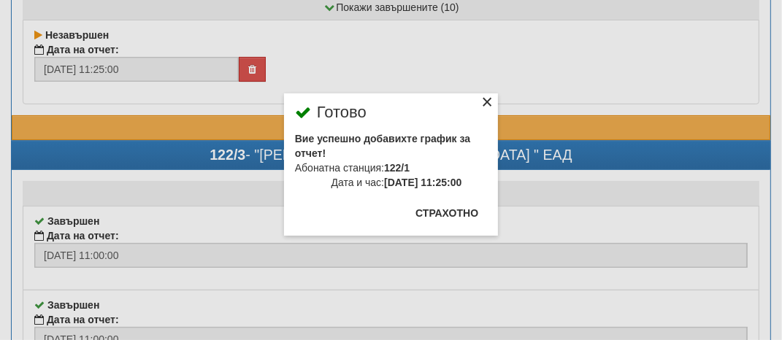 The image size is (782, 340). Describe the element at coordinates (447, 213) in the screenshot. I see `button: Страхотно` at that location.